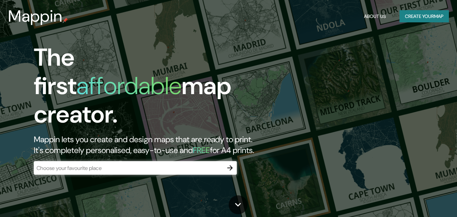  Describe the element at coordinates (201, 150) in the screenshot. I see `h5: FREE` at that location.